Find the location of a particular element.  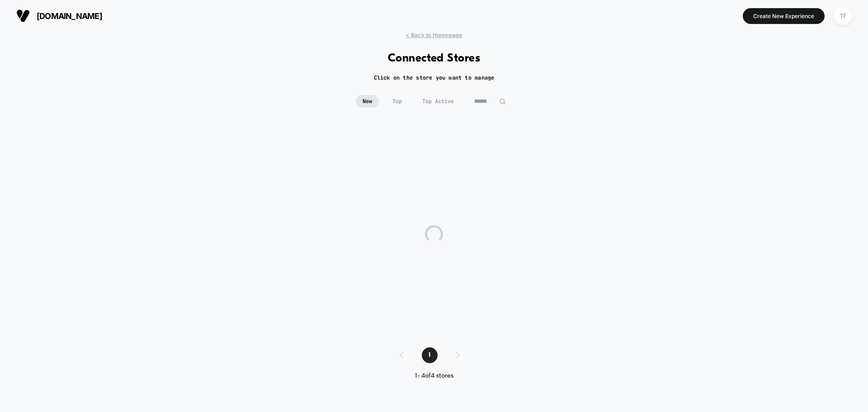

button: Create New Experience is located at coordinates (783, 16).